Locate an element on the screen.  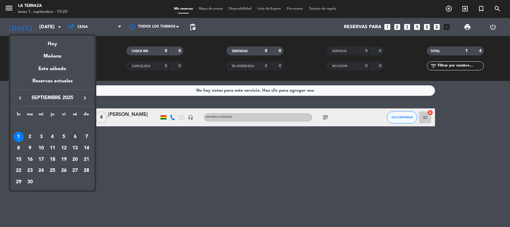
td: 21 de septiembre de 2025 is located at coordinates (86, 160).